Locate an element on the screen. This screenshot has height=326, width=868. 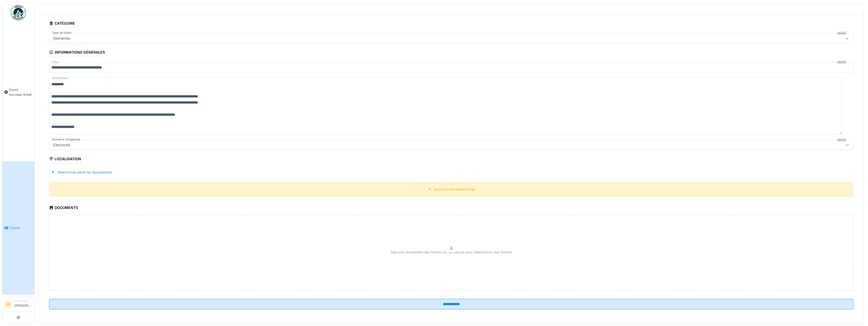
p: Déposez directement des fichiers ici, ou cliquez pour sélectionner des fichiers is located at coordinates (451, 253).